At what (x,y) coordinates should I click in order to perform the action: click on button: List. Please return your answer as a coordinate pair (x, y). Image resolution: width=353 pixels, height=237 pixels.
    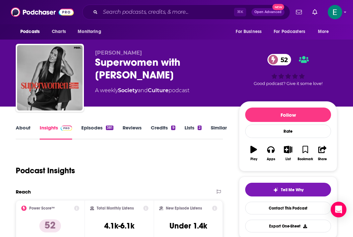
    Looking at the image, I should click on (288, 154).